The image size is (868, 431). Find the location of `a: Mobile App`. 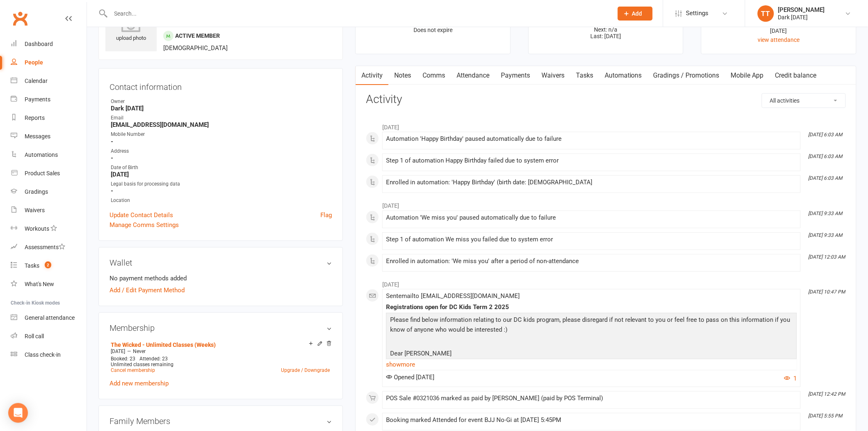

a: Mobile App is located at coordinates (748, 75).